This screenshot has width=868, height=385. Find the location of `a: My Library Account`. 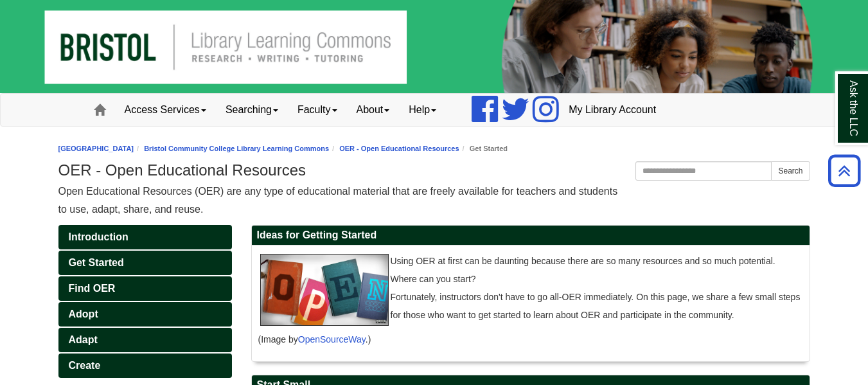

a: My Library Account is located at coordinates (613, 110).